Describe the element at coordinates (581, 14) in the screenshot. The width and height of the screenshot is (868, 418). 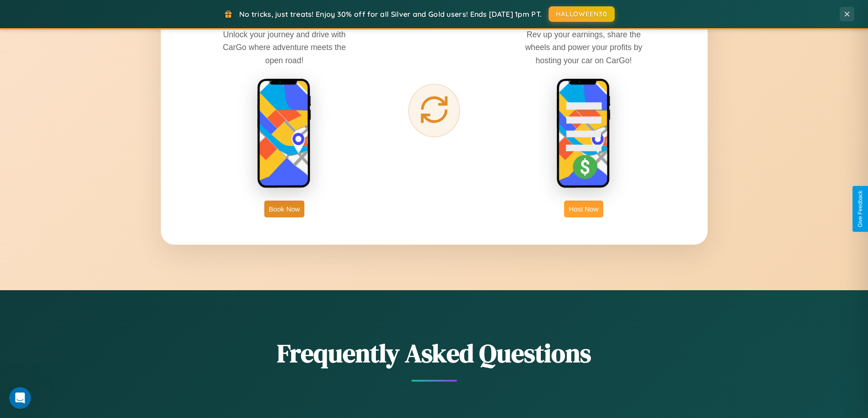
I see `button: HALLOWEEN30` at that location.